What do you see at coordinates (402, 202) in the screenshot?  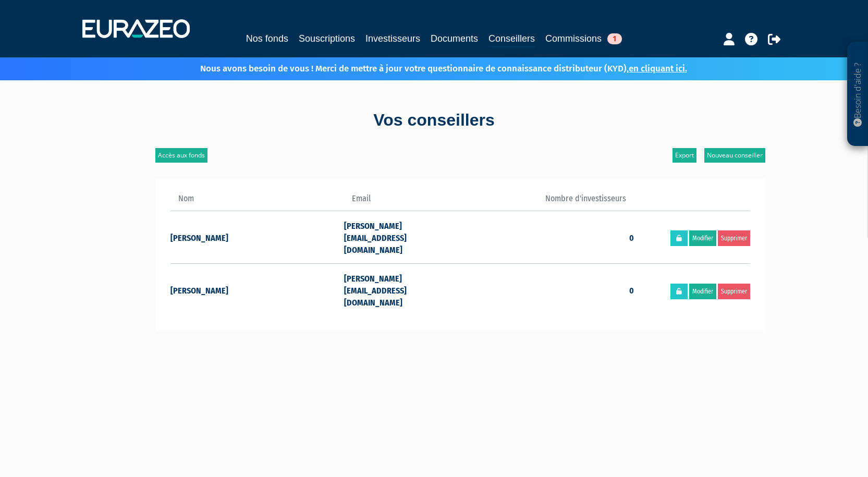 I see `th: Email` at bounding box center [402, 202].